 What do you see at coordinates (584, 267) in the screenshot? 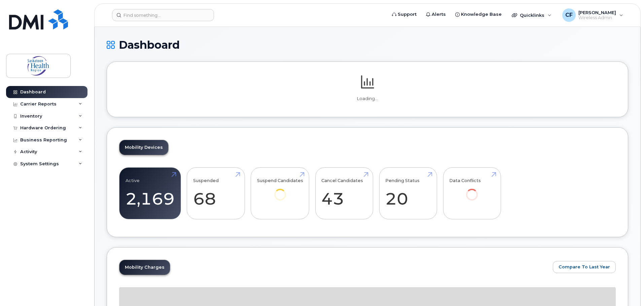
I see `span: Compare To Last Year` at bounding box center [584, 267].